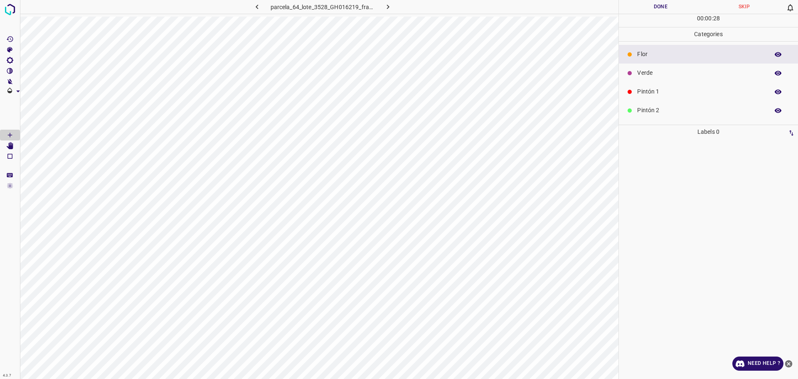 The width and height of the screenshot is (798, 379). What do you see at coordinates (701, 54) in the screenshot?
I see `p: Flor` at bounding box center [701, 54].